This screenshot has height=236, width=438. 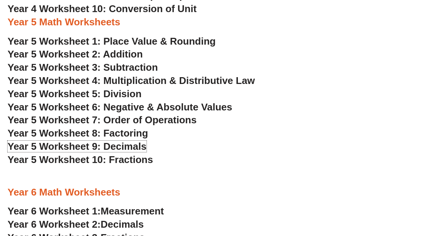 What do you see at coordinates (102, 120) in the screenshot?
I see `span: Year 5 Worksheet 7: Order of Operations` at bounding box center [102, 120].